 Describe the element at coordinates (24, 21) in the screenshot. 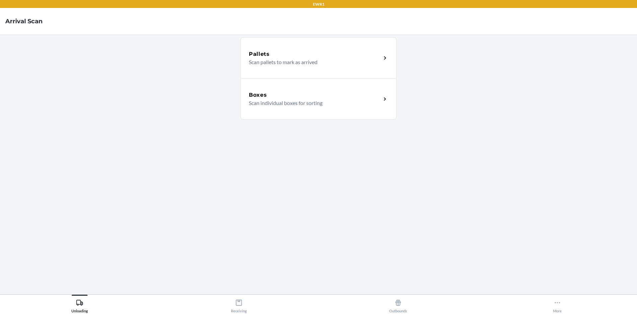

I see `h4: Arrival Scan` at that location.